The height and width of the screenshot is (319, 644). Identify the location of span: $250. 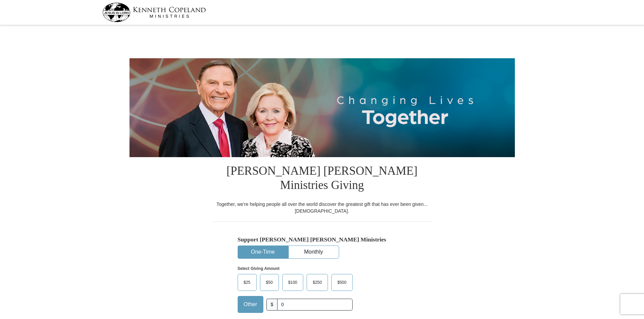
(317, 282).